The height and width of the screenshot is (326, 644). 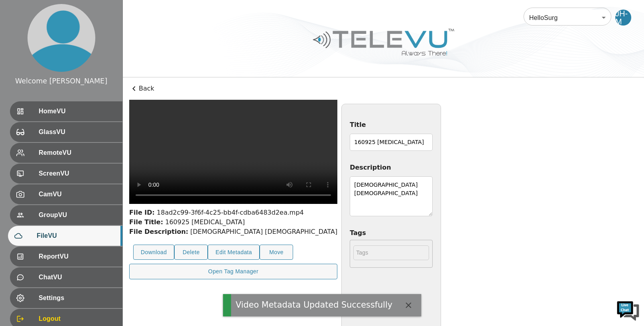 I want to click on label: Tags, so click(x=391, y=233).